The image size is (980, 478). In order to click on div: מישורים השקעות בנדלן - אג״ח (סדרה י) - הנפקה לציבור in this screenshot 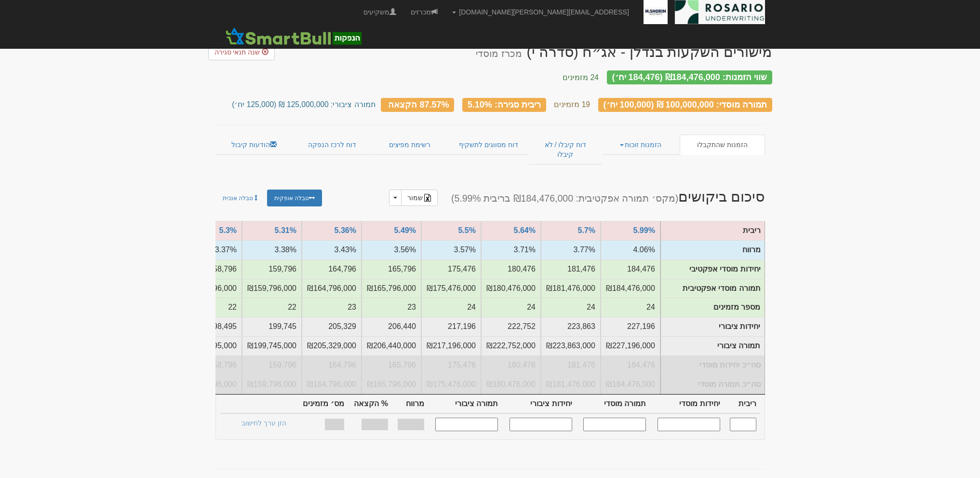, I will do `click(624, 51)`.